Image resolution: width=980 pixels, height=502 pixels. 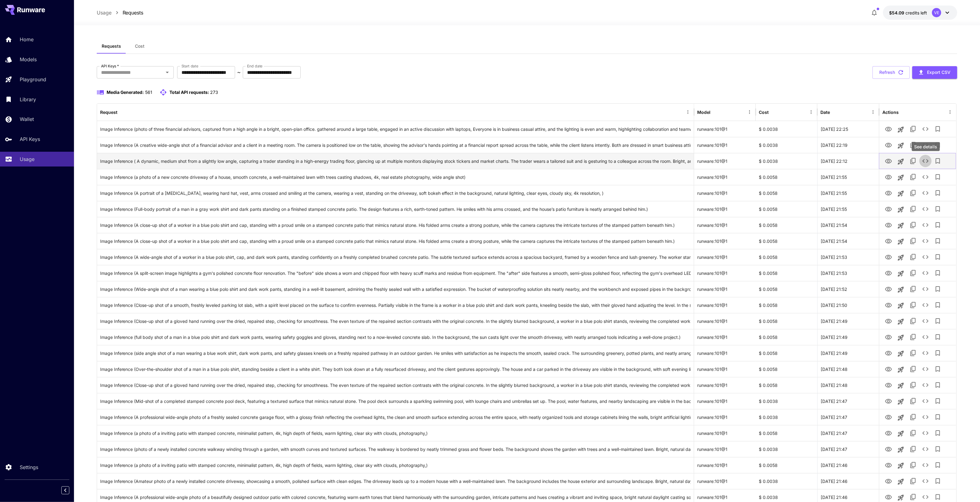 What do you see at coordinates (27, 119) in the screenshot?
I see `p: Wallet` at bounding box center [27, 119].